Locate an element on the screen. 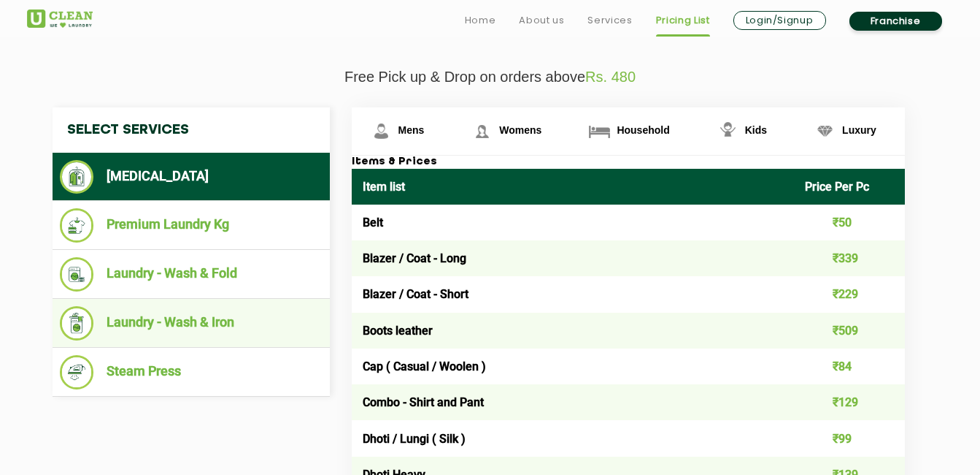 The height and width of the screenshot is (475, 980). td: Blazer / Coat - Long is located at coordinates (573, 258).